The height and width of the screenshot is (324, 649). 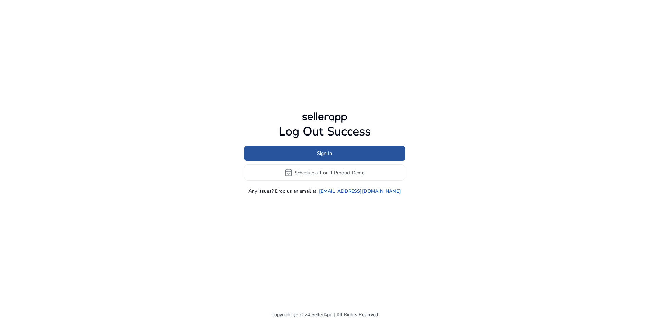 I want to click on h1: Log Out Success, so click(x=325, y=131).